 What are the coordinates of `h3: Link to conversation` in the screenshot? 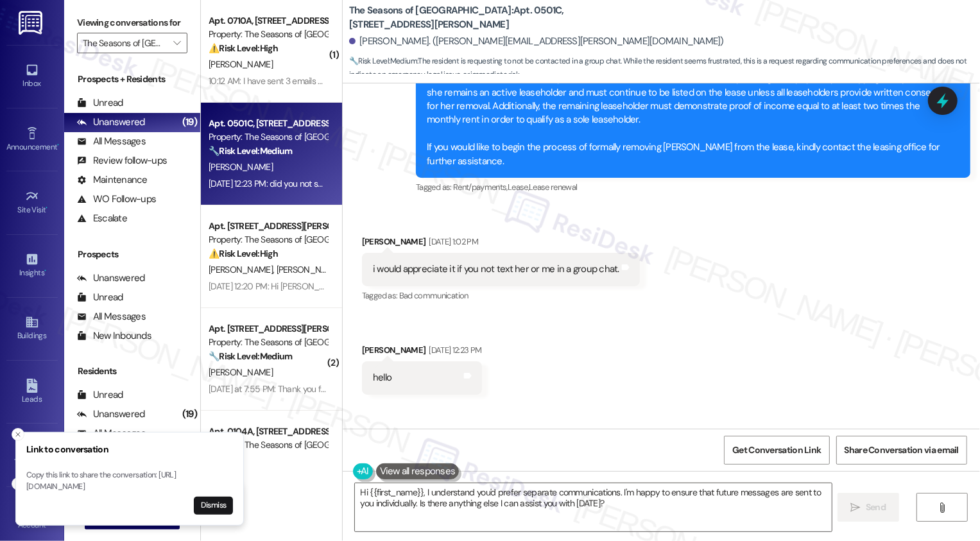 It's located at (130, 449).